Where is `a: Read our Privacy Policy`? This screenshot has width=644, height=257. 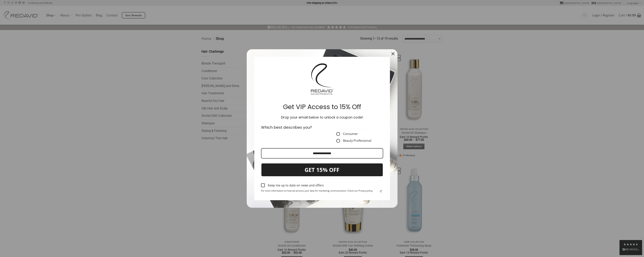 a: Read our Privacy Policy is located at coordinates (381, 191).